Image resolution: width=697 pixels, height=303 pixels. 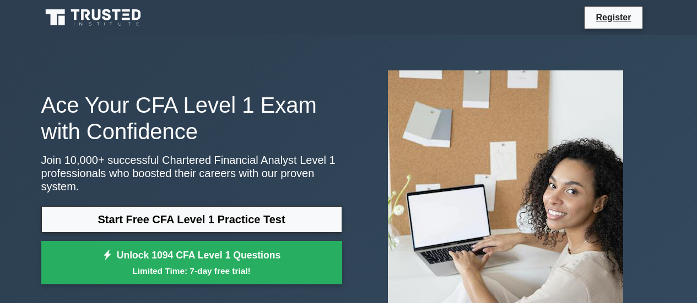 I want to click on a: Register, so click(x=613, y=17).